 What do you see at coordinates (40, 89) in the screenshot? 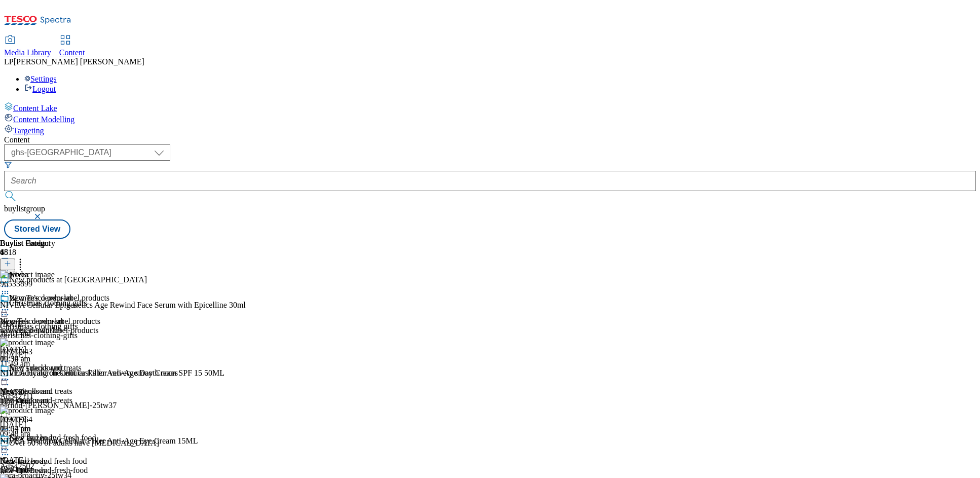
I see `a: Logout` at bounding box center [40, 89].